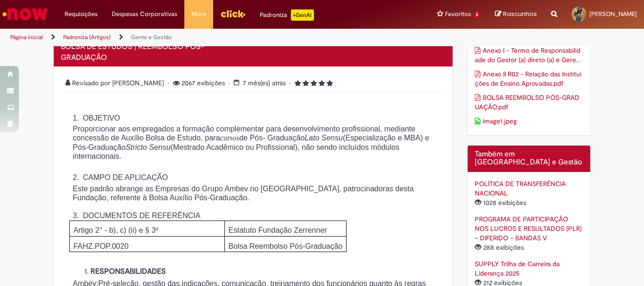  Describe the element at coordinates (287, 15) in the screenshot. I see `div: Padroniza` at that location.